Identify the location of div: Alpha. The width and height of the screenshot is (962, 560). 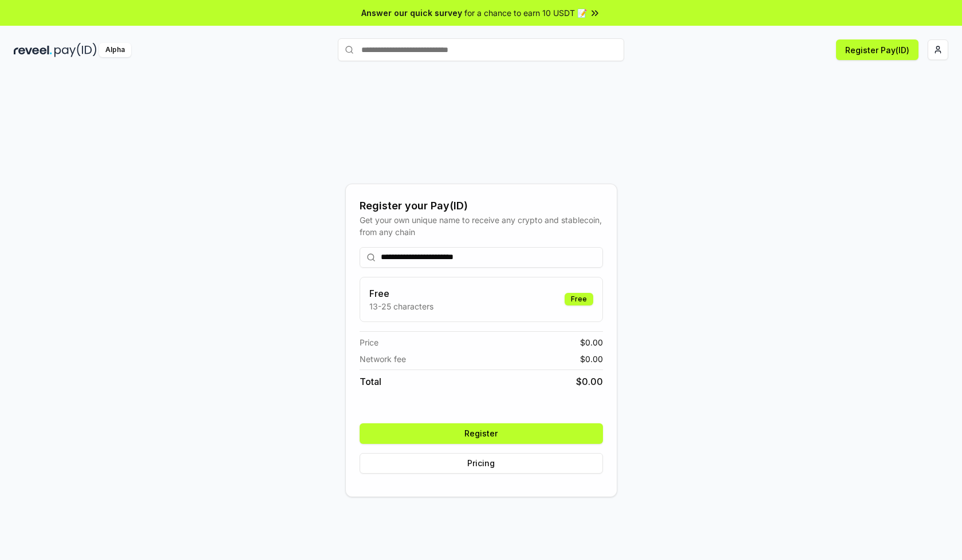
(115, 50).